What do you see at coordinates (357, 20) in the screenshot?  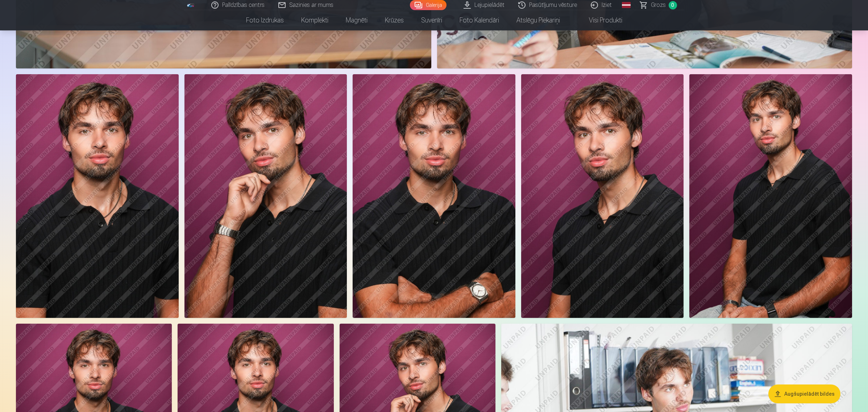 I see `a: Magnēti` at bounding box center [357, 20].